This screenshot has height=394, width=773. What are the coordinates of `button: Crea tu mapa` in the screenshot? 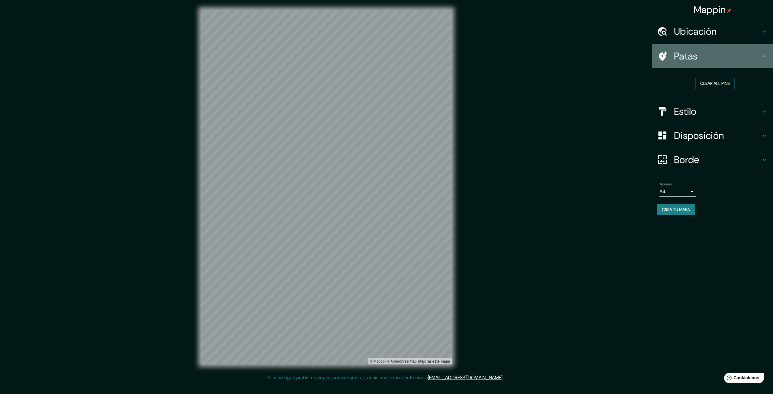 It's located at (676, 210).